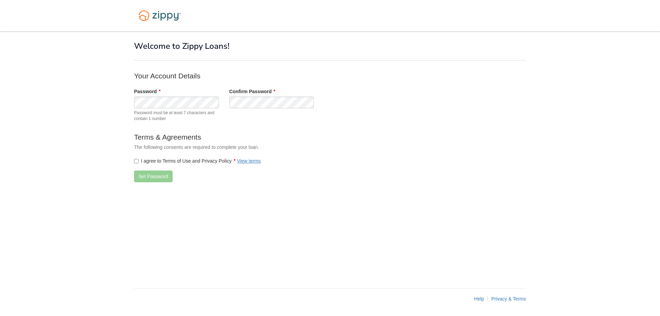 This screenshot has height=316, width=660. Describe the element at coordinates (252, 91) in the screenshot. I see `label: Confirm Password` at that location.